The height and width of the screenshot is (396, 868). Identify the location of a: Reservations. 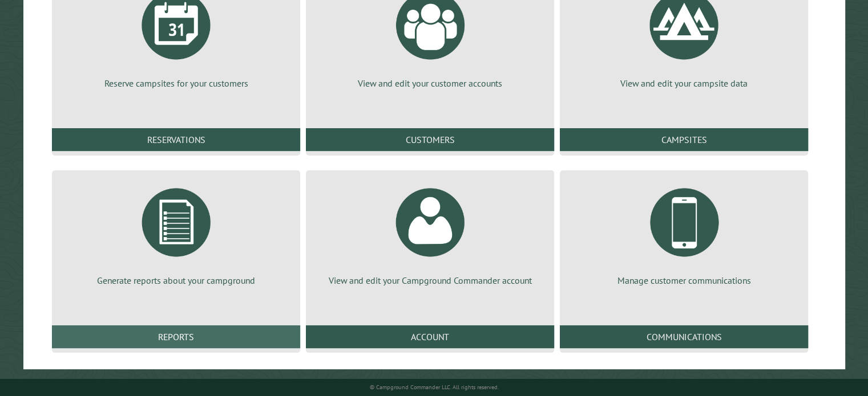
(176, 139).